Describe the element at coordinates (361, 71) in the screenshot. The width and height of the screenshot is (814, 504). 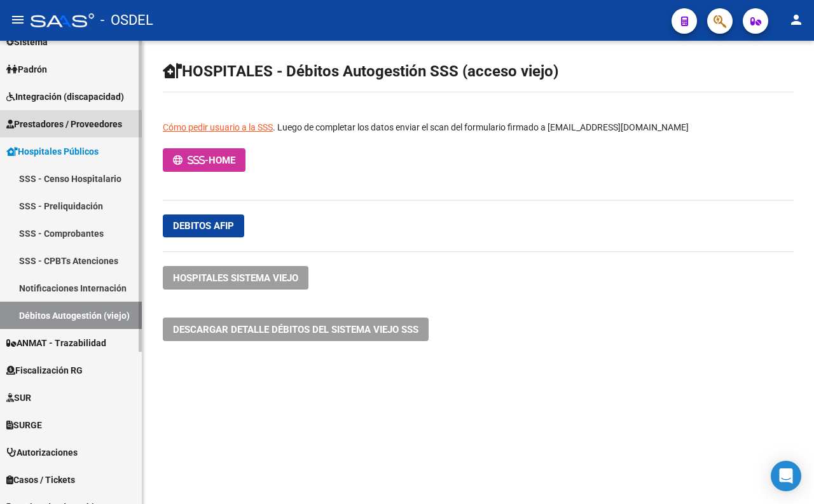
I see `strong: HOSPITALES - Débitos Autogestión SSS (acceso viejo)` at that location.